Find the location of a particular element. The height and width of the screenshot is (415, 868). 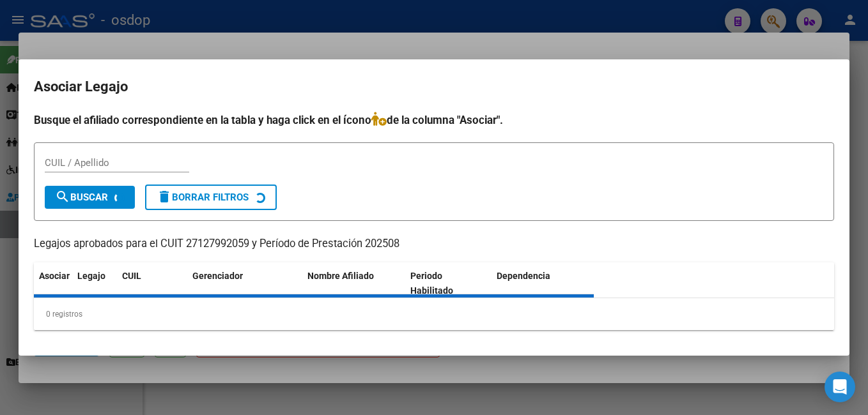

span: Asociar is located at coordinates (54, 276).